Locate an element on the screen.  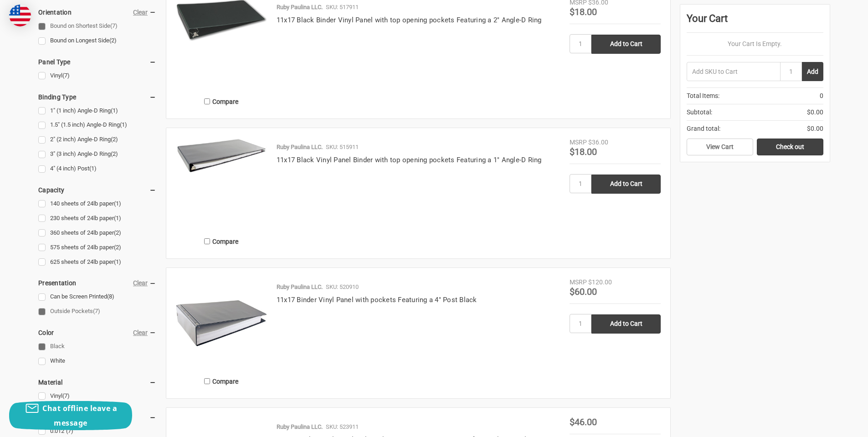
p: SKU: 515911 is located at coordinates (342, 147).